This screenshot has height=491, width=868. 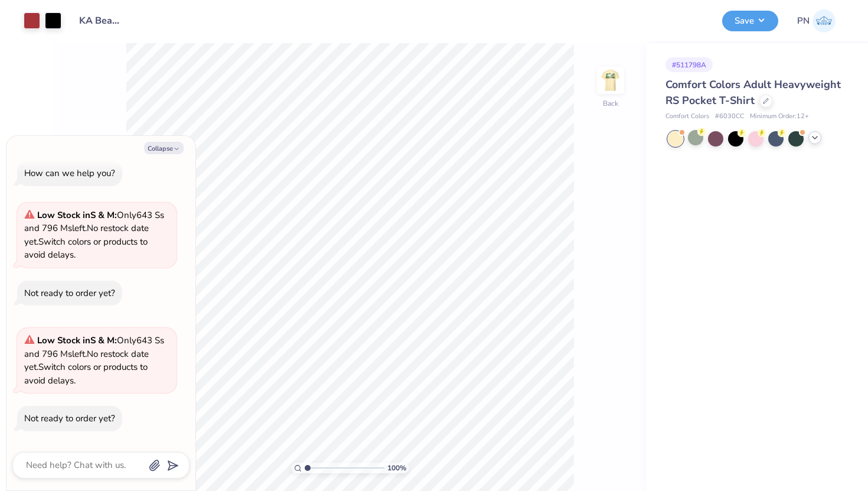 What do you see at coordinates (610, 81) in the screenshot?
I see `img: Back` at bounding box center [610, 81].